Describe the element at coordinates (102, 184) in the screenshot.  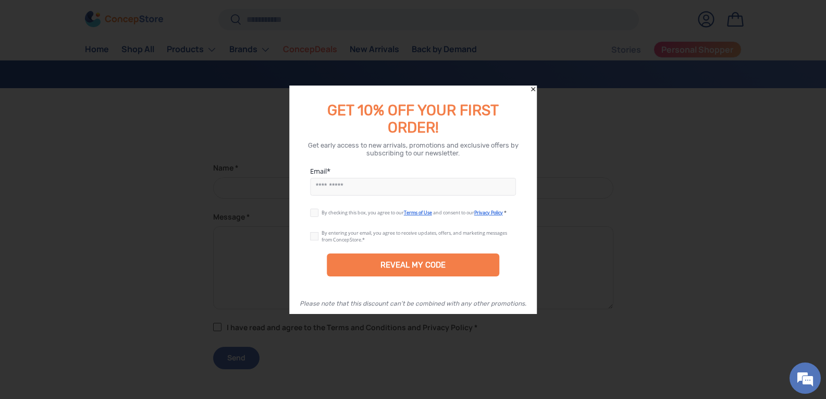
I see `span: We're online!` at that location.